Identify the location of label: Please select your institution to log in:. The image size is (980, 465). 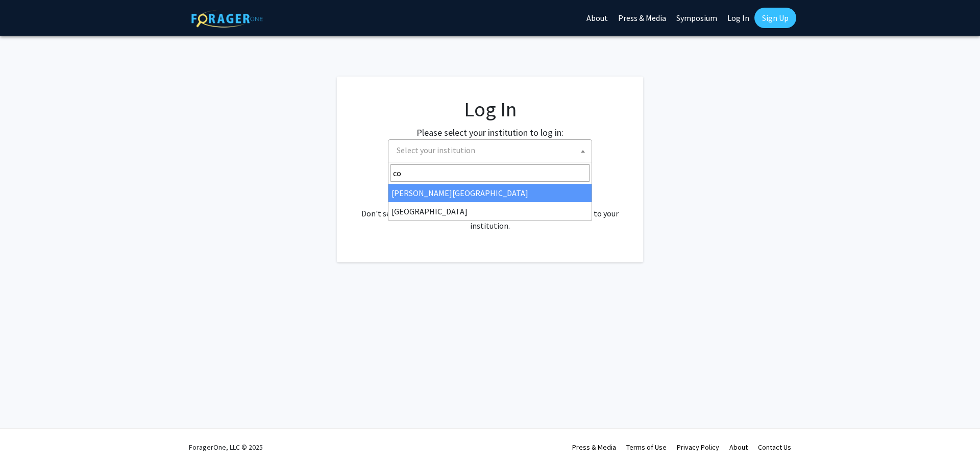
(490, 132).